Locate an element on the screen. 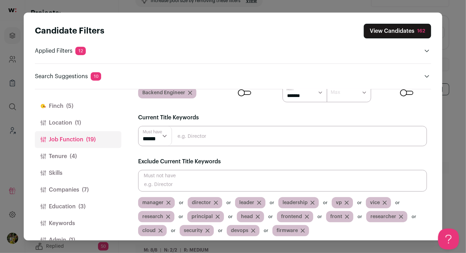 Image resolution: width=466 pixels, height=253 pixels. span: 10 is located at coordinates (96, 76).